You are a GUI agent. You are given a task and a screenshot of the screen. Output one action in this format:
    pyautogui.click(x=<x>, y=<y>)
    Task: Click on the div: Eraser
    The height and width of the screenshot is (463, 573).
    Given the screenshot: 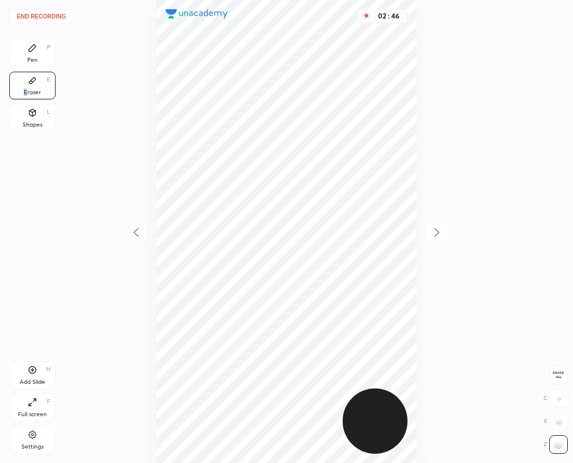 What is the action you would take?
    pyautogui.click(x=32, y=93)
    